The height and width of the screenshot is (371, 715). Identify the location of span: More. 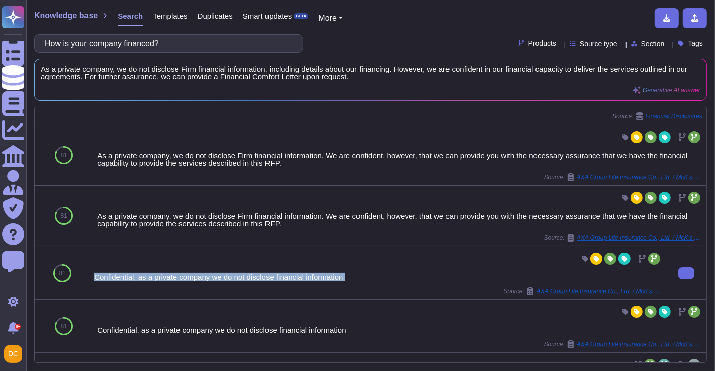
(327, 18).